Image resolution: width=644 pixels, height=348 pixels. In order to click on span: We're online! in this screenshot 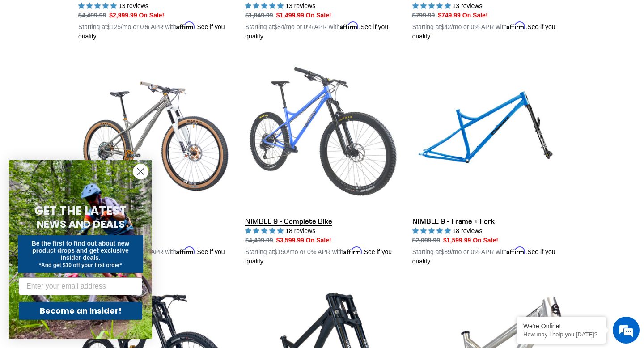, I will do `click(87, 158)`.